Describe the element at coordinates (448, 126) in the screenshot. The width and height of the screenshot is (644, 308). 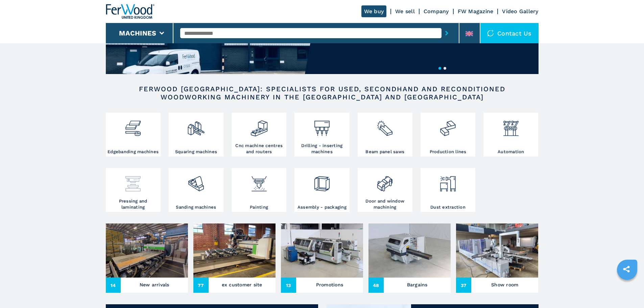
I see `img: linee_di_produzione_2.png` at that location.